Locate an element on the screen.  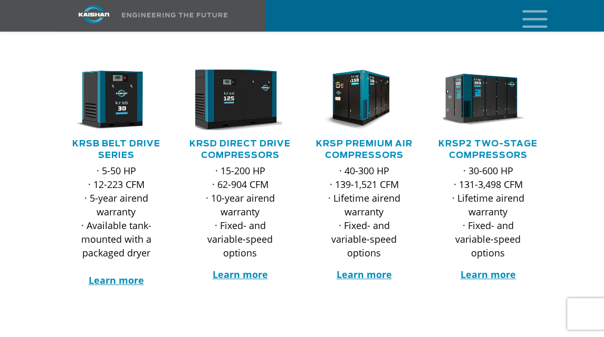
img: kaishan logo is located at coordinates (94, 14).